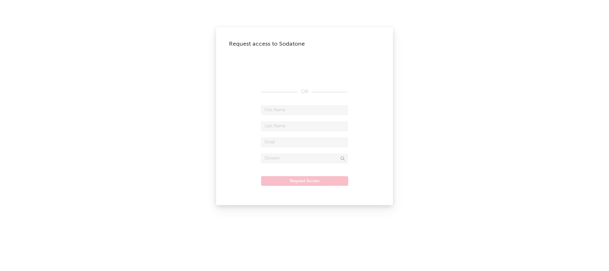 The height and width of the screenshot is (271, 609). Describe the element at coordinates (305, 110) in the screenshot. I see `input: First Name` at that location.